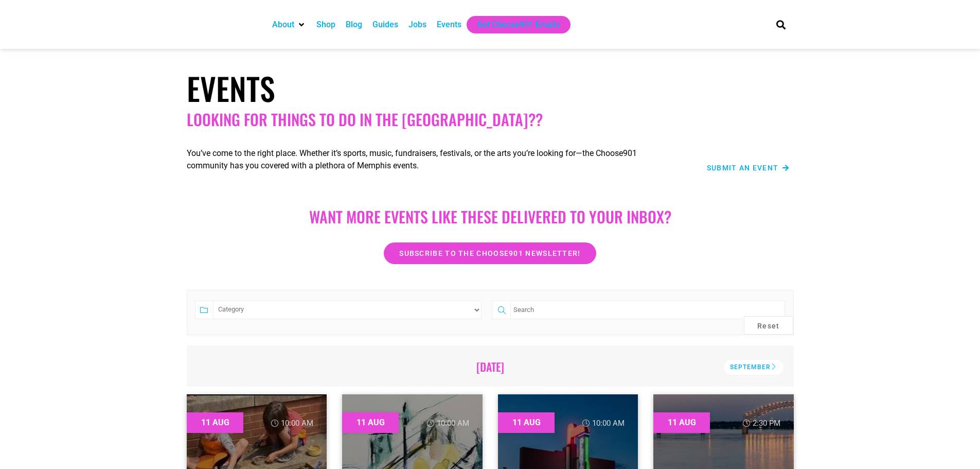 Image resolution: width=980 pixels, height=469 pixels. What do you see at coordinates (490, 253) in the screenshot?
I see `span: Subscribe to the Choose901 newsletter!` at bounding box center [490, 253].